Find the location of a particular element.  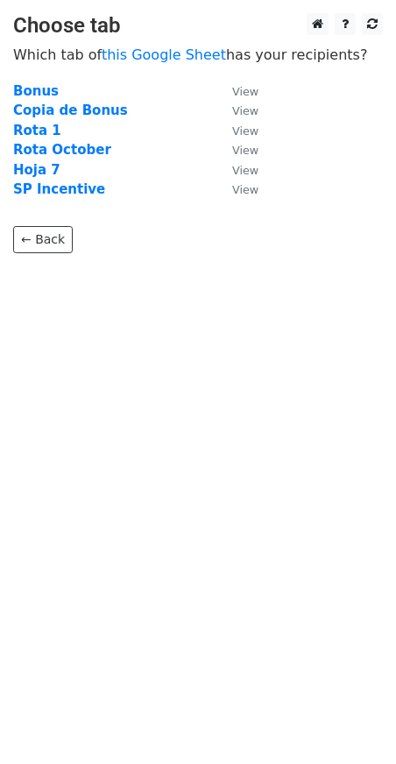

a: this Google Sheet is located at coordinates (164, 54).